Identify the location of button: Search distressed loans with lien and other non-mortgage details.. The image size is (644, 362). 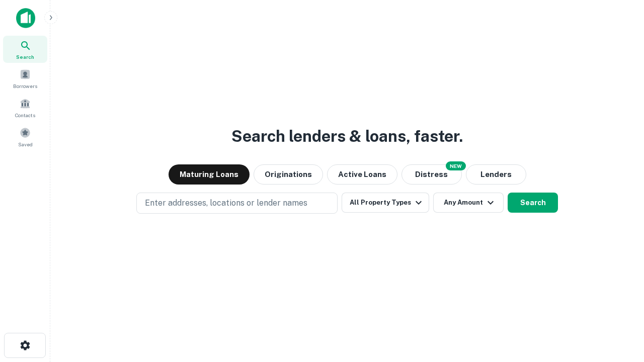
(432, 175).